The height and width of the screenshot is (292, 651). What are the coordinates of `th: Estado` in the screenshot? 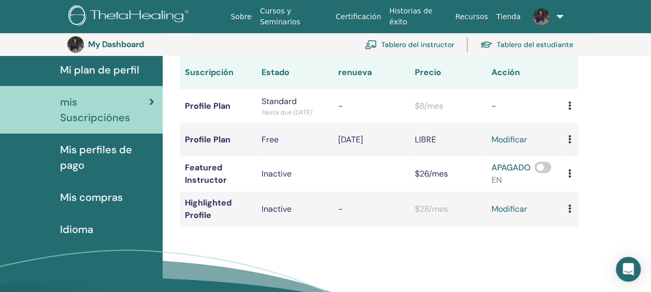 It's located at (295, 73).